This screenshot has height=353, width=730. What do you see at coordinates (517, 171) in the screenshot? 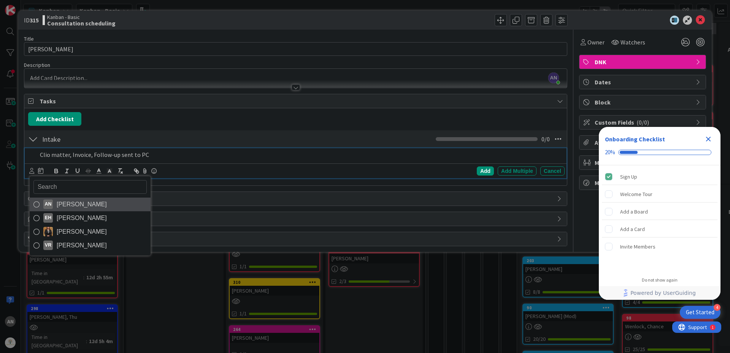
I see `div: Add Multiple` at bounding box center [517, 171].